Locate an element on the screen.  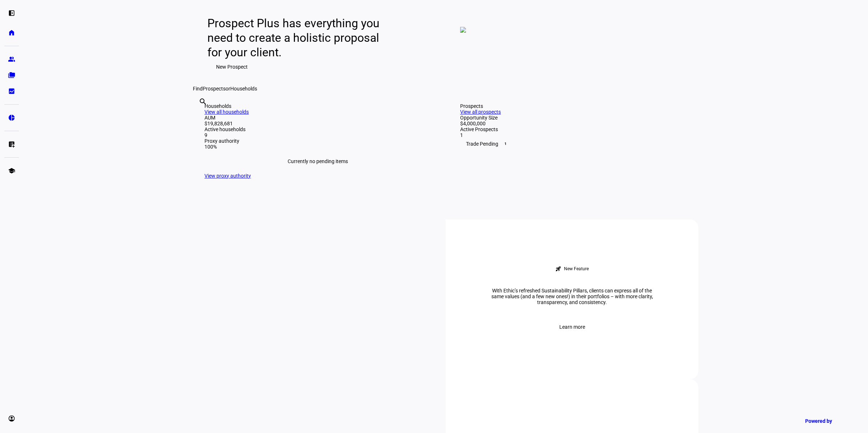
eth-mat-symbol: home is located at coordinates (11, 32).